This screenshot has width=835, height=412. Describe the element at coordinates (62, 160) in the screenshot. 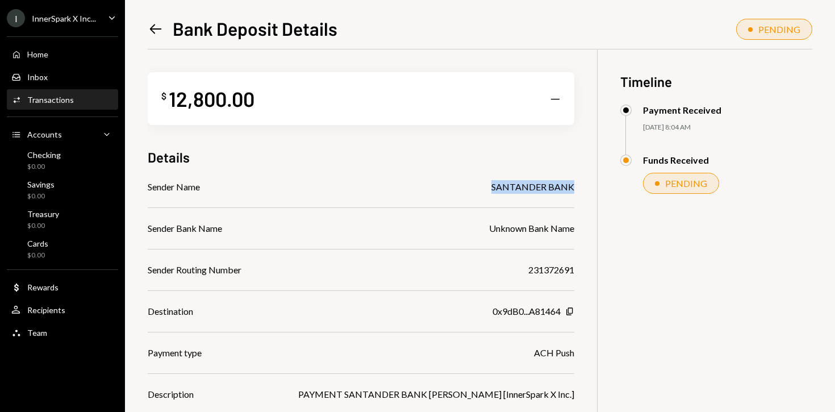

I see `a: Checking$0.00` at that location.